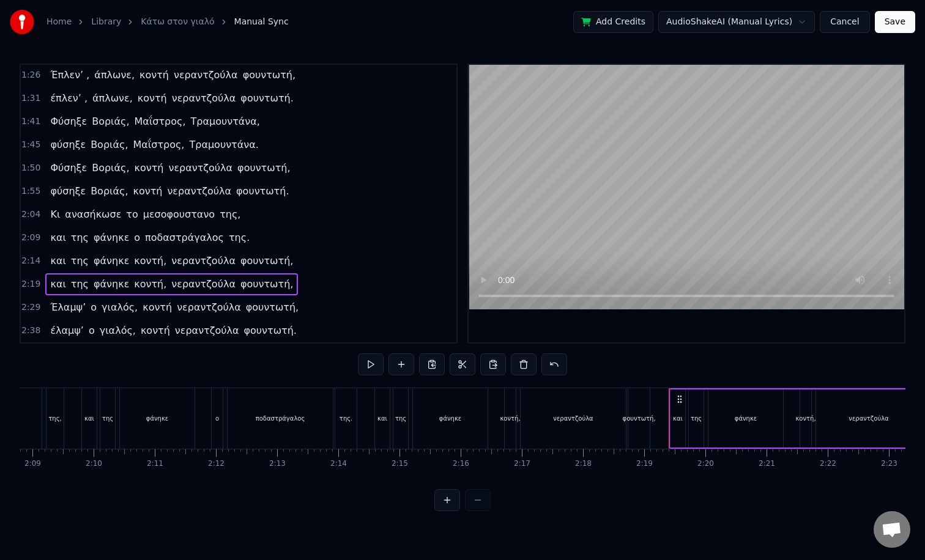 The height and width of the screenshot is (560, 925). I want to click on div: 2:23, so click(889, 464).